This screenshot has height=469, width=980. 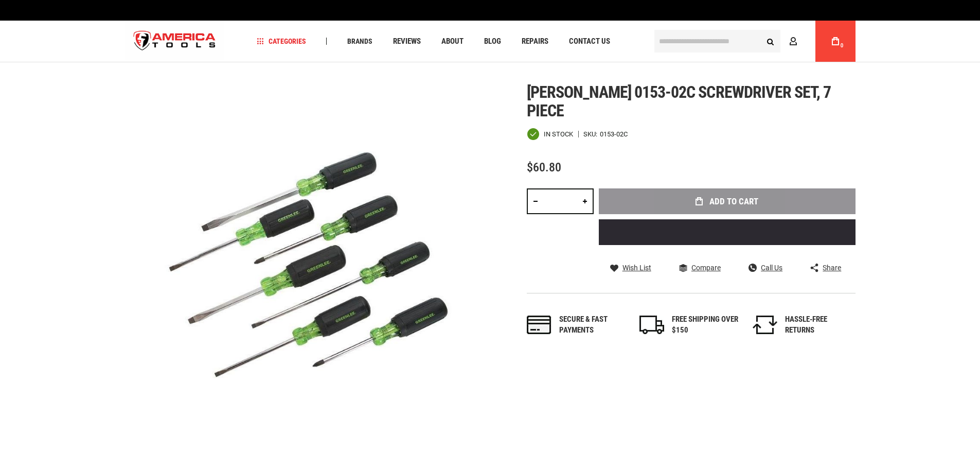 I want to click on div: Secure & fast payments, so click(x=592, y=325).